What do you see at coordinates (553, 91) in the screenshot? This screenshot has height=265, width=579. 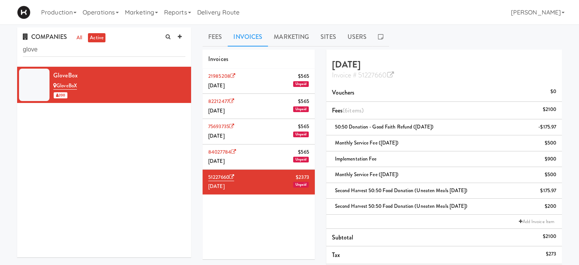 I see `div: $0` at bounding box center [553, 91].